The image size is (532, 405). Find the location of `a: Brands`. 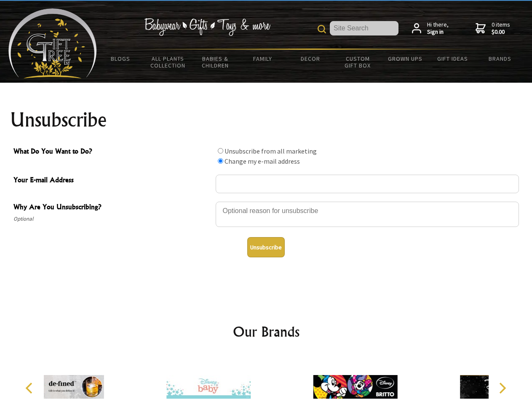

a: Brands is located at coordinates (500, 59).